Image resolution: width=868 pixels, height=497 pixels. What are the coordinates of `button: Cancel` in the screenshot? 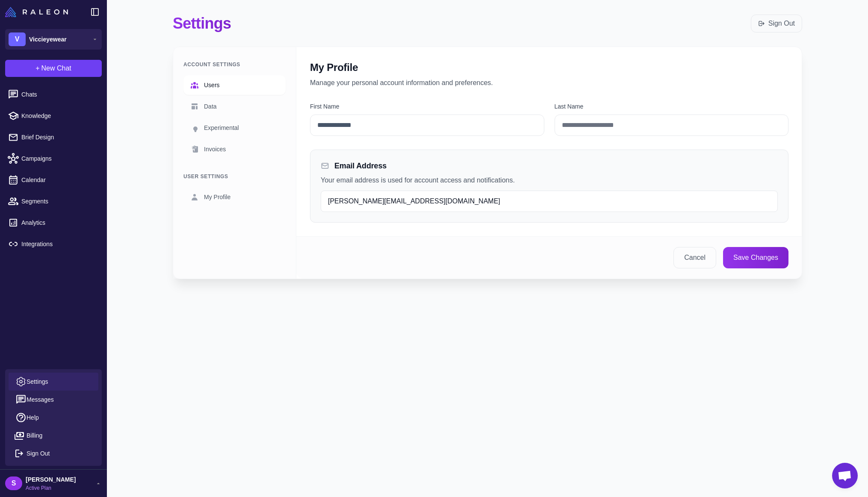 It's located at (695, 258).